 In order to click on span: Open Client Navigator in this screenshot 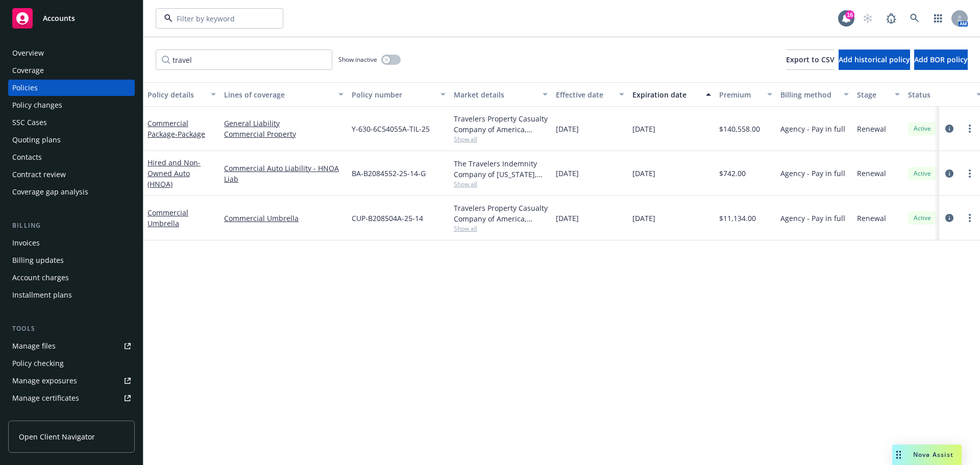, I will do `click(56, 437)`.